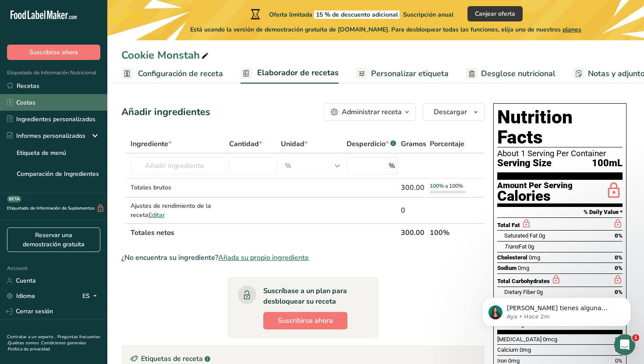 This screenshot has height=364, width=644. I want to click on div: Desperdicio, so click(371, 144).